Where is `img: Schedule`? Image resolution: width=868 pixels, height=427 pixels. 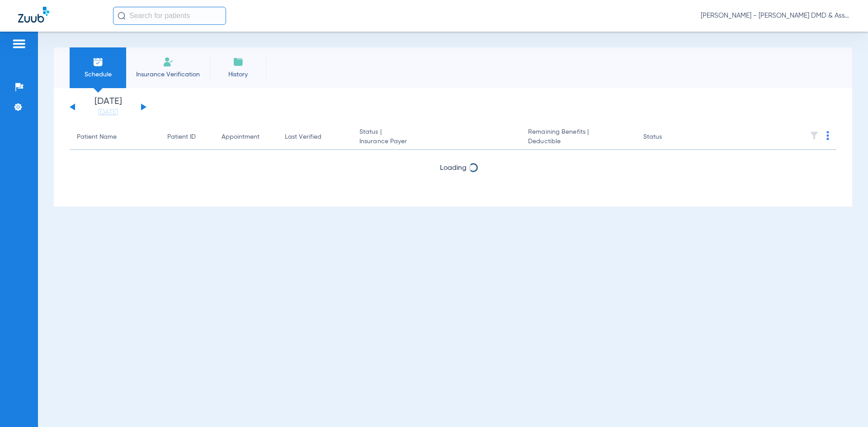 img: Schedule is located at coordinates (98, 62).